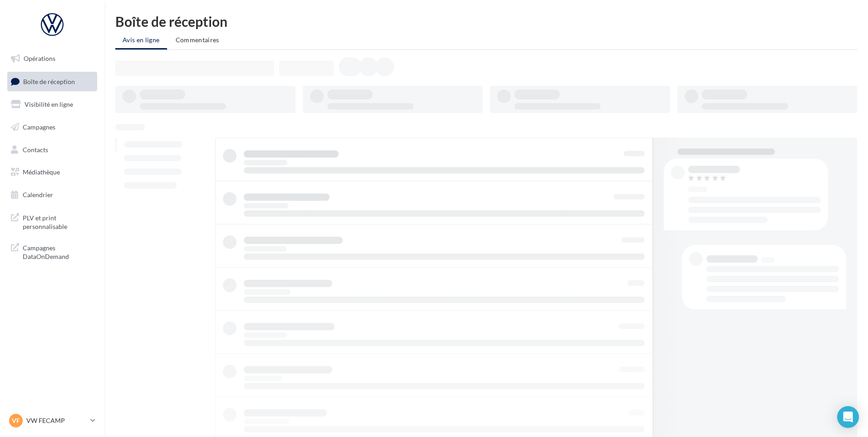  What do you see at coordinates (52, 127) in the screenshot?
I see `a: Campagnes` at bounding box center [52, 127].